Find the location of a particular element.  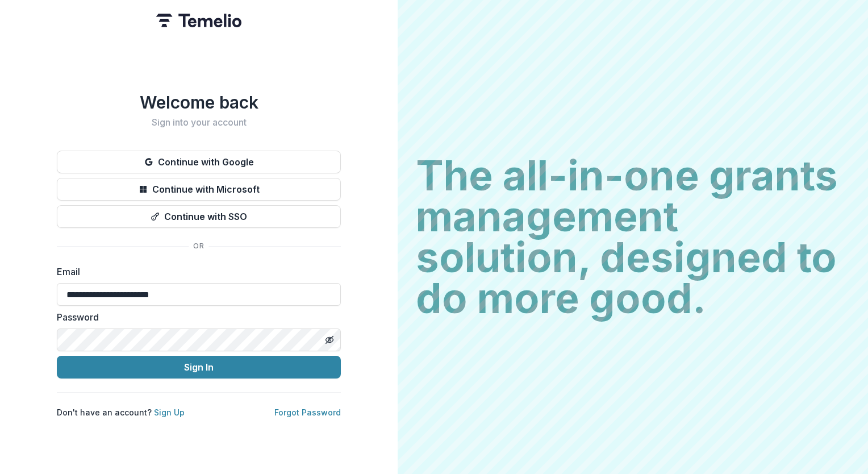

button: Continue with SSO is located at coordinates (199, 217).